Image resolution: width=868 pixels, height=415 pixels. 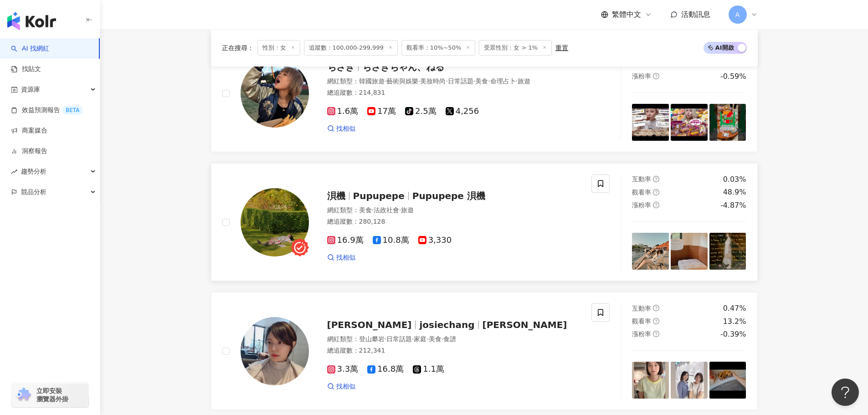 What do you see at coordinates (733, 206) in the screenshot?
I see `div: -4.87%` at bounding box center [733, 206].